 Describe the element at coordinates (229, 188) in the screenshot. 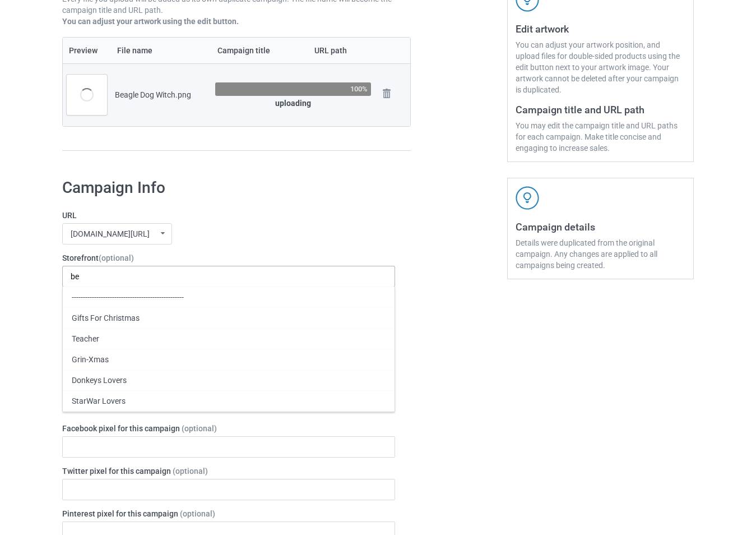

I see `h1: Campaign Info` at that location.